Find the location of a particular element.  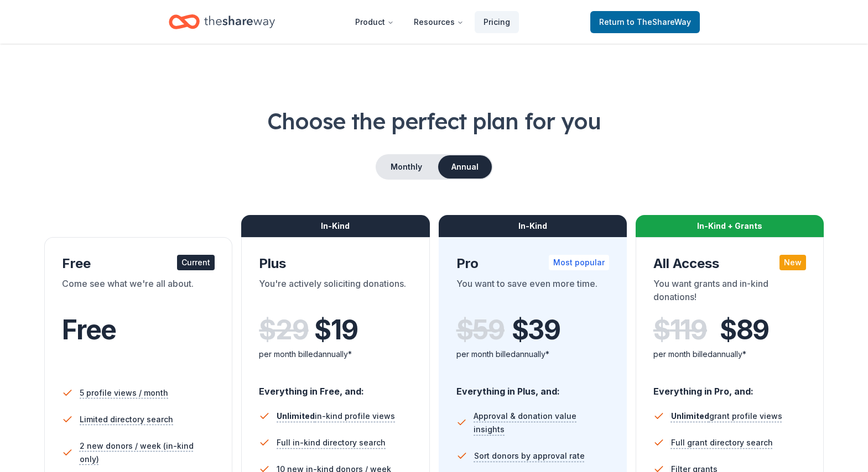

span: $ 89 is located at coordinates (744, 330).